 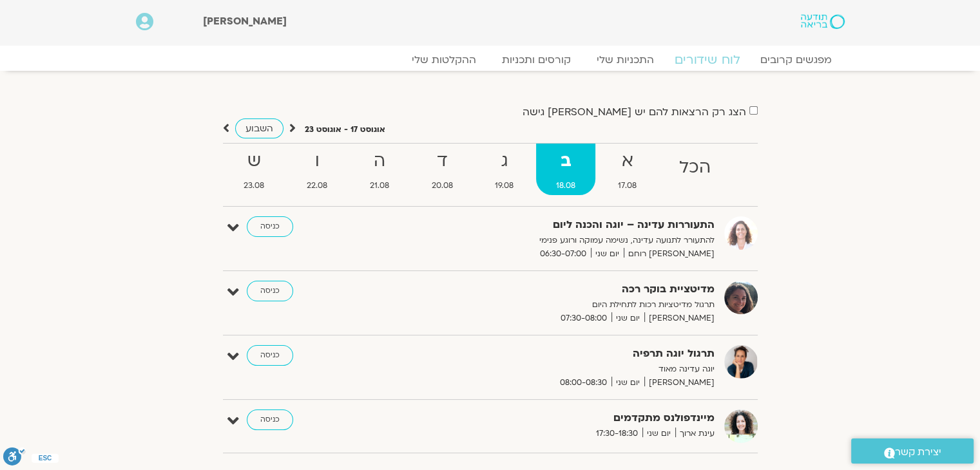 What do you see at coordinates (625, 60) in the screenshot?
I see `a: התכניות שלי` at bounding box center [625, 60].